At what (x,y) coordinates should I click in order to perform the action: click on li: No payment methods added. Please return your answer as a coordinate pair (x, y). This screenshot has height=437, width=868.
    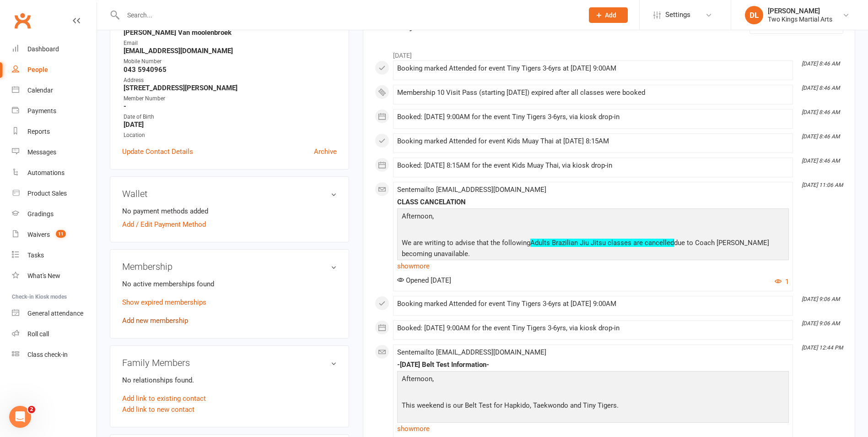
    Looking at the image, I should click on (229, 211).